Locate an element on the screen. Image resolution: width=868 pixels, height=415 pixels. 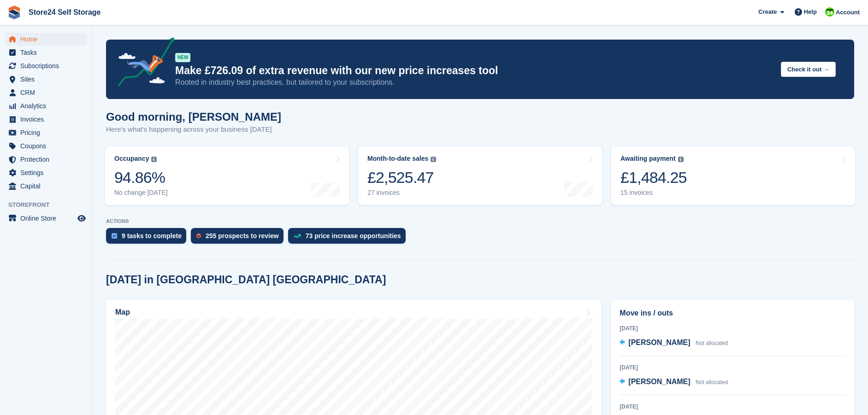
span: Pricing is located at coordinates (48, 133).